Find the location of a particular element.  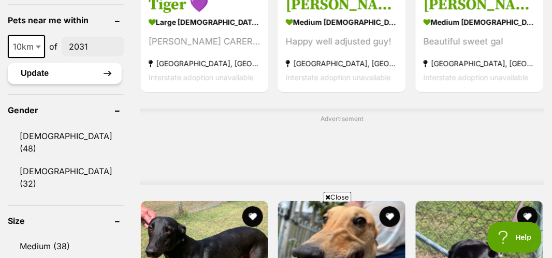

div: Beautiful sweet gal is located at coordinates (480, 41).